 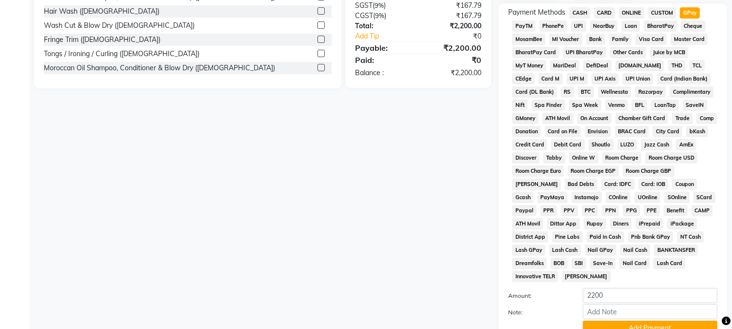 What do you see at coordinates (383, 48) in the screenshot?
I see `div: Payable:` at bounding box center [383, 48].